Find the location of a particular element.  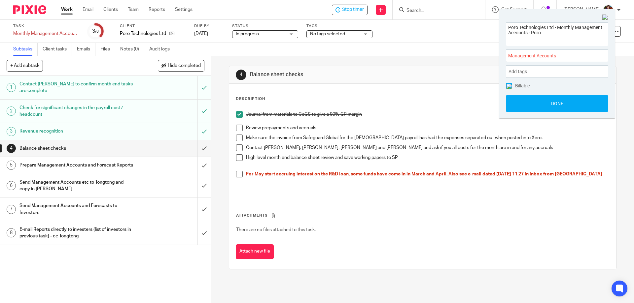

span: There are no files attached to this task. is located at coordinates (276, 230).